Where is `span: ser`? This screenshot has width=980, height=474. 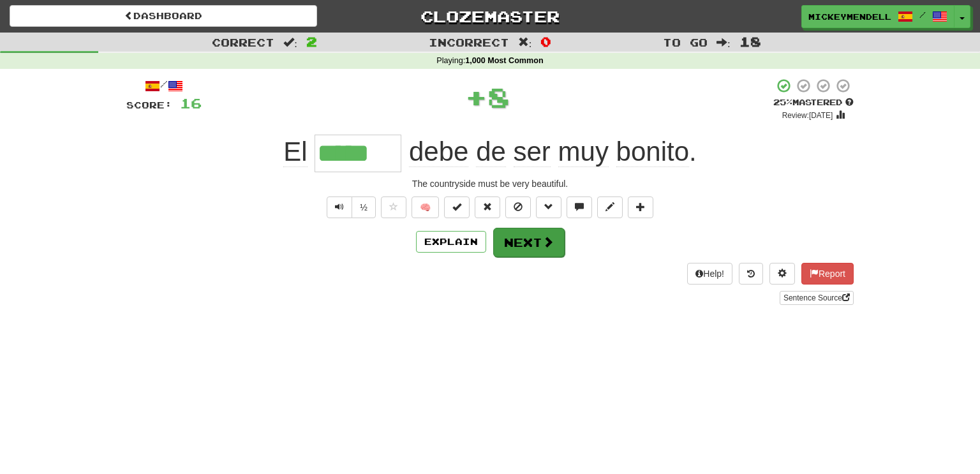 span: ser is located at coordinates (532, 151).